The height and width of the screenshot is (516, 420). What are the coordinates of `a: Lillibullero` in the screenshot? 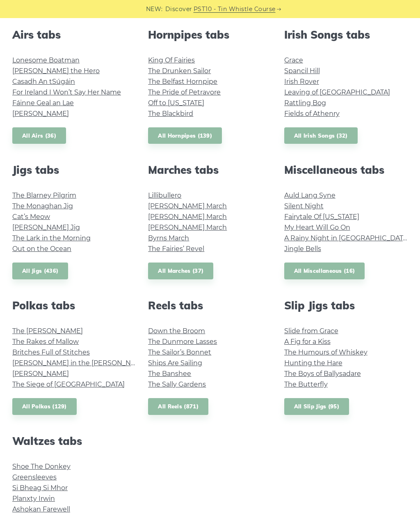 It's located at (164, 195).